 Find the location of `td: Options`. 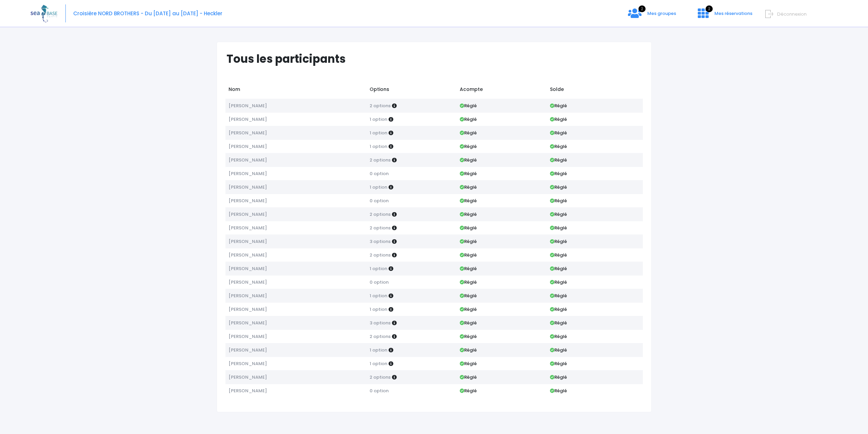

td: Options is located at coordinates (411, 91).